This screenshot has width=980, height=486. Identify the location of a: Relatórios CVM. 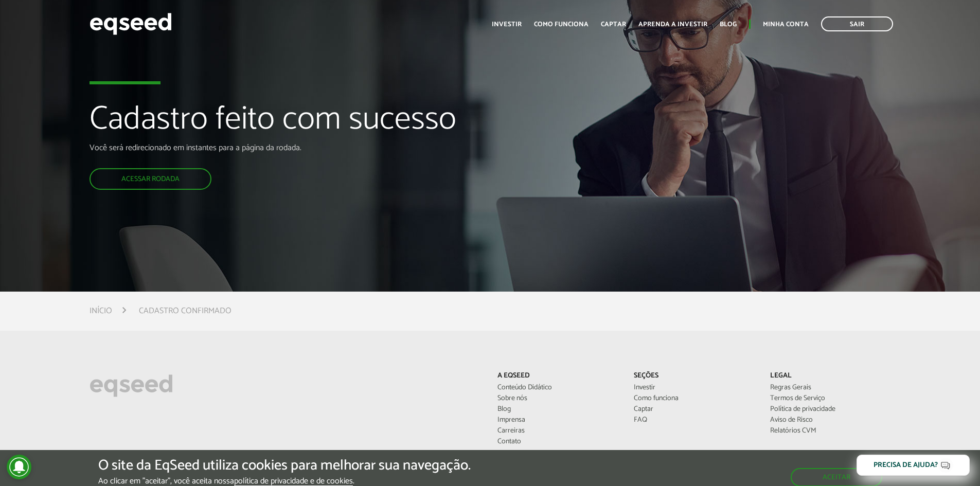
(830, 430).